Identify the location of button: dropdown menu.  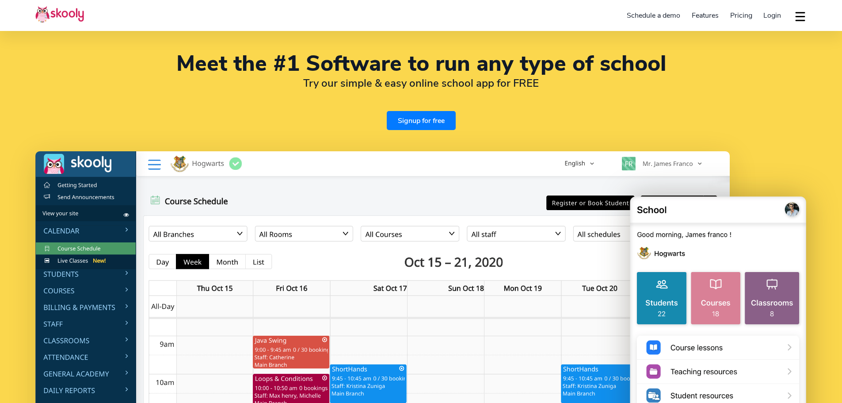
(800, 16).